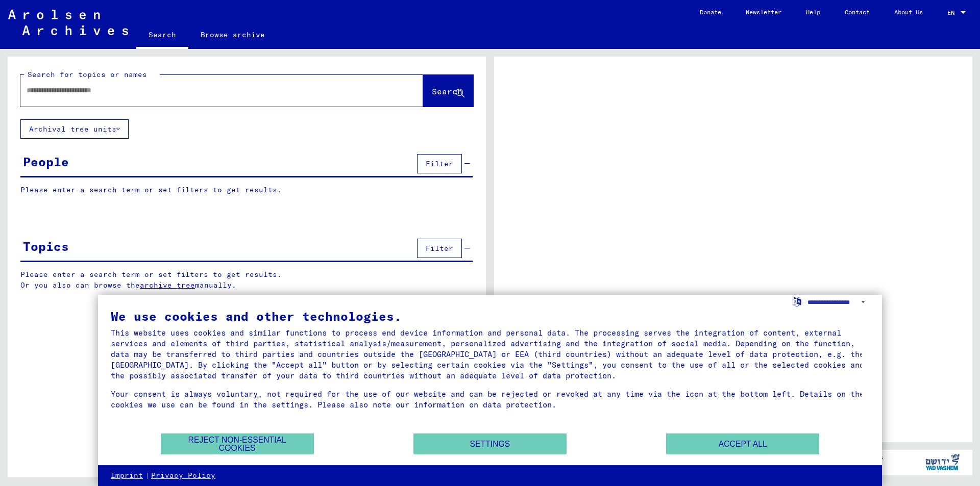 The width and height of the screenshot is (980, 486). What do you see at coordinates (490, 400) in the screenshot?
I see `div: Your consent is always voluntary, not required for the use of our website and can be rejected or ...` at bounding box center [490, 400].